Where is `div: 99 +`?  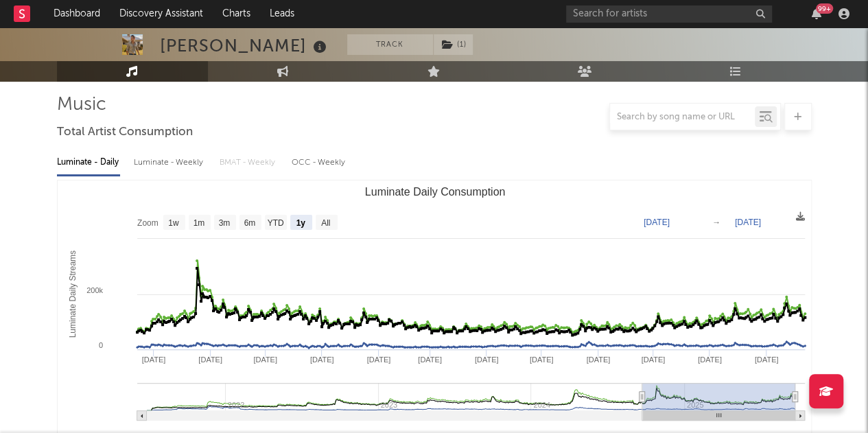 div: 99 + is located at coordinates (824, 8).